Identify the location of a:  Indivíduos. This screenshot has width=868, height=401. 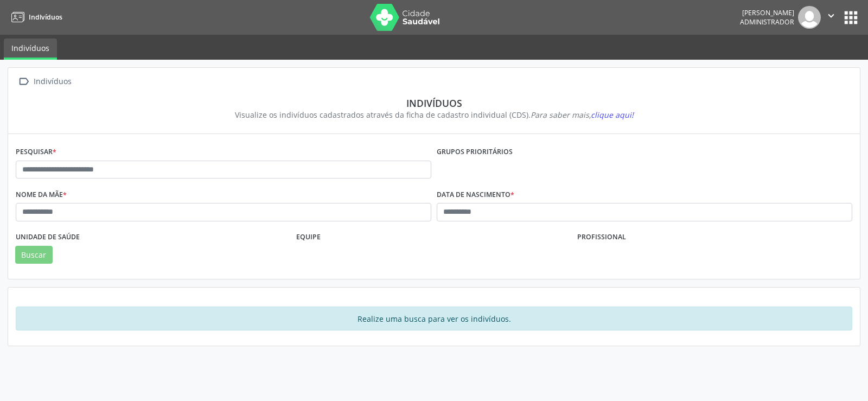
(44, 81).